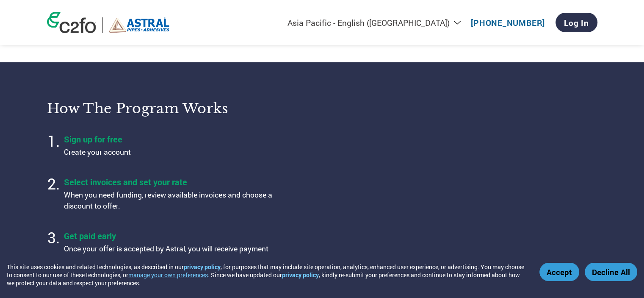  I want to click on p: Create your account, so click(170, 152).